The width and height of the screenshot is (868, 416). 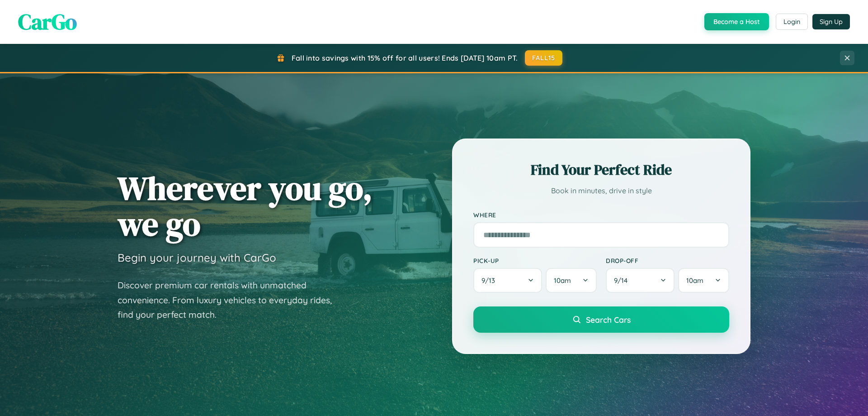 I want to click on h2: Find Your Perfect Ride, so click(x=602, y=170).